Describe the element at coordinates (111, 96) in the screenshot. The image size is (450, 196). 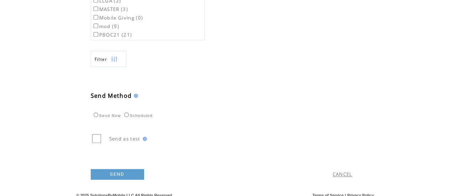
I see `span: Send Method` at that location.